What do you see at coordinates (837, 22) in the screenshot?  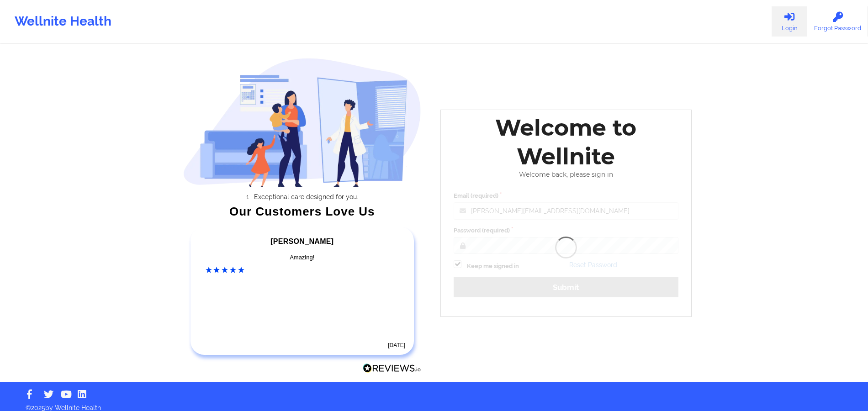 I see `a: Forgot Password` at bounding box center [837, 22].